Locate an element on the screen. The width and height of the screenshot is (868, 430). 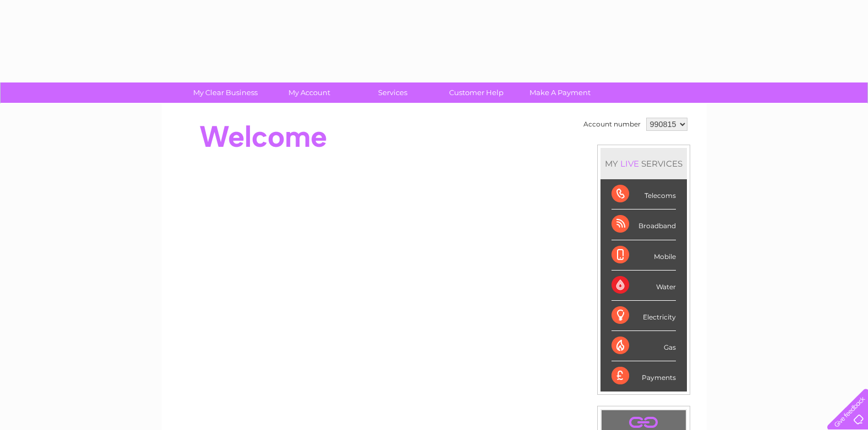
div: Payments is located at coordinates (643, 376).